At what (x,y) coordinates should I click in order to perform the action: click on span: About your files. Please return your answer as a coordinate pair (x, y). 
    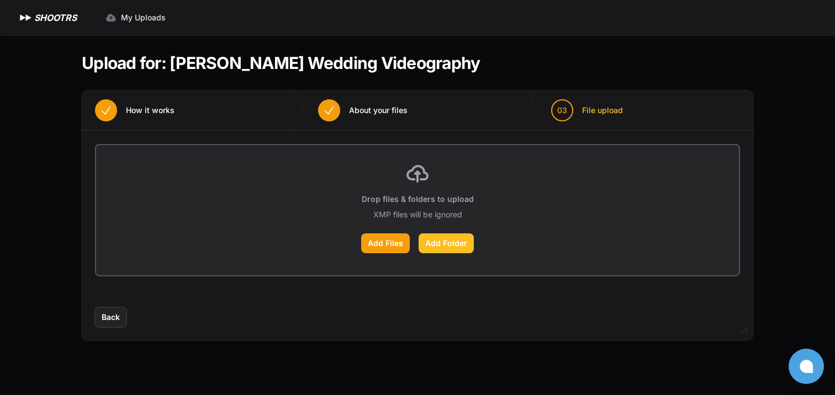
    Looking at the image, I should click on (378, 110).